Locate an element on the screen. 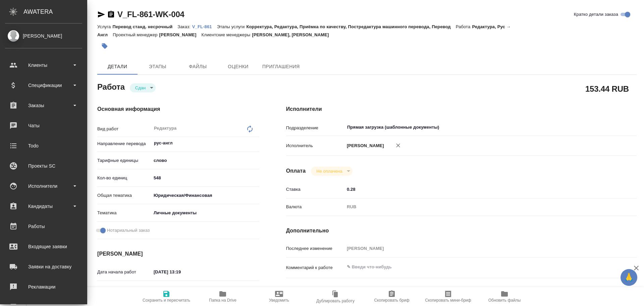  p: Дата начала работ is located at coordinates (124, 272).